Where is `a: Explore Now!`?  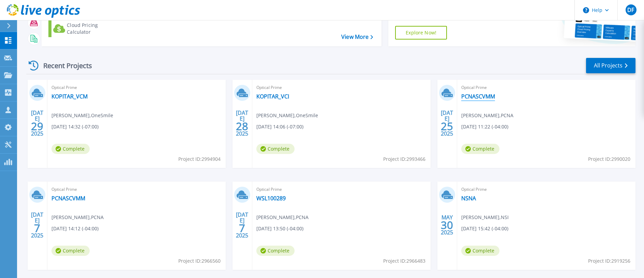 a: Explore Now! is located at coordinates (421, 32).